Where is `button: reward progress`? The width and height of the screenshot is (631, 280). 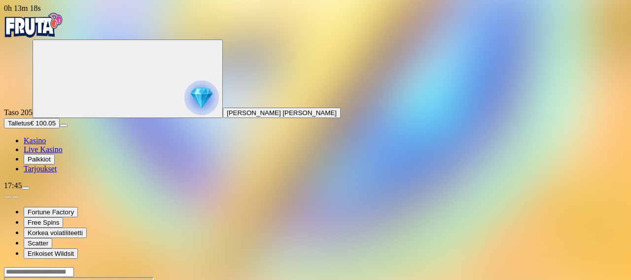
button: reward progress is located at coordinates (128, 78).